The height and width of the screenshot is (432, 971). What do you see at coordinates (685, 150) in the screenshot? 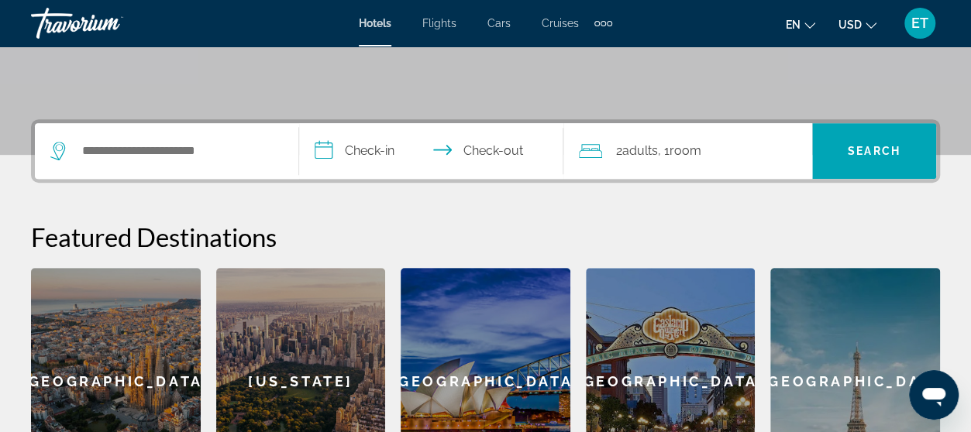
I see `span: Room` at bounding box center [685, 150].